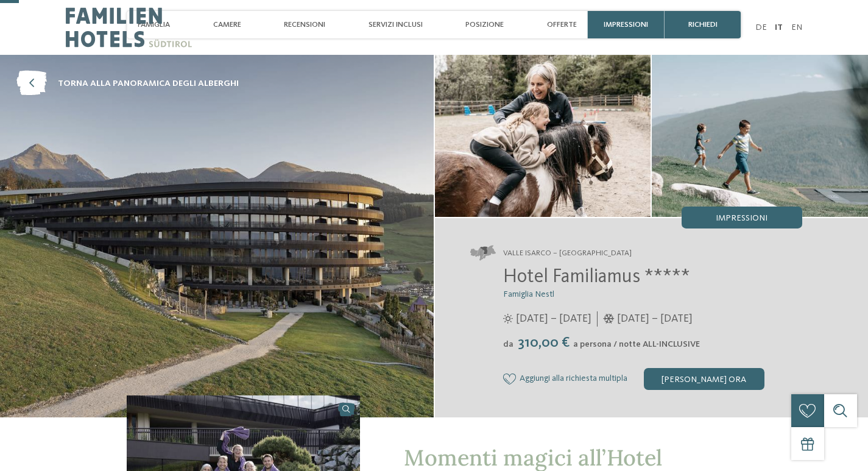 The image size is (868, 471). Describe the element at coordinates (573, 379) in the screenshot. I see `span: Aggiungi alla richiesta multipla` at that location.